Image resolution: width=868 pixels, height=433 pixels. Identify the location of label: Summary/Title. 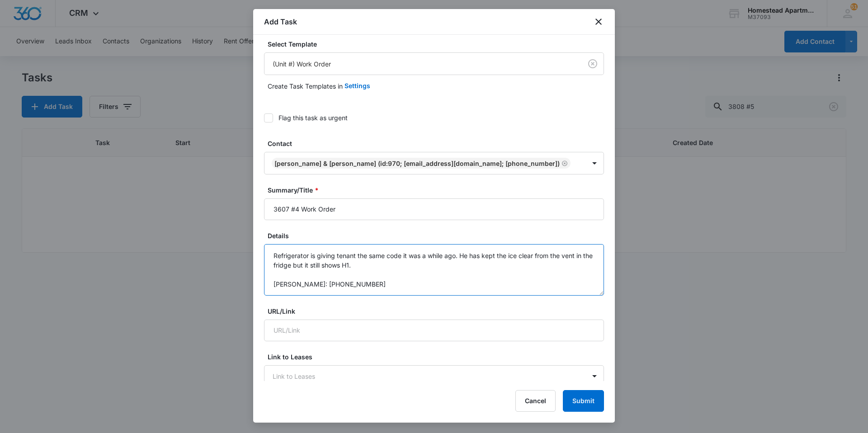
(437, 190).